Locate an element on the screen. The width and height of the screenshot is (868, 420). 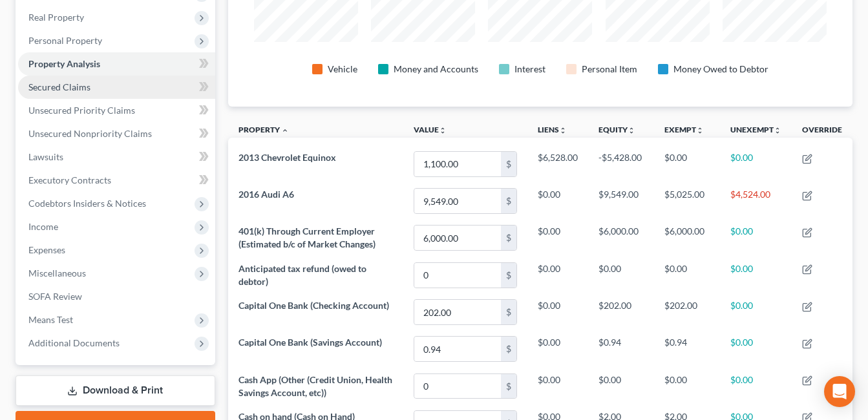
span: Miscellaneous is located at coordinates (57, 273).